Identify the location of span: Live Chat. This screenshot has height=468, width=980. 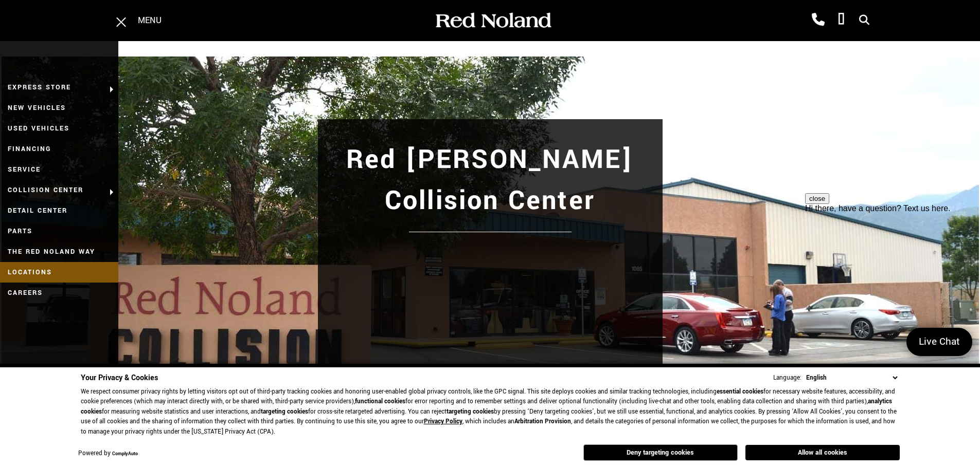
(940, 341).